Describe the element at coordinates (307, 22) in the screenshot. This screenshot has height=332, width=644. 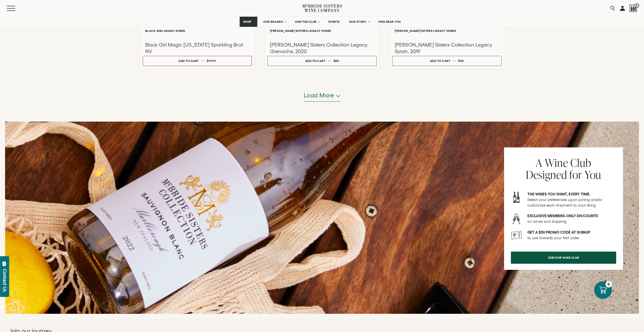
I see `a: JOIN THE CLUB` at that location.